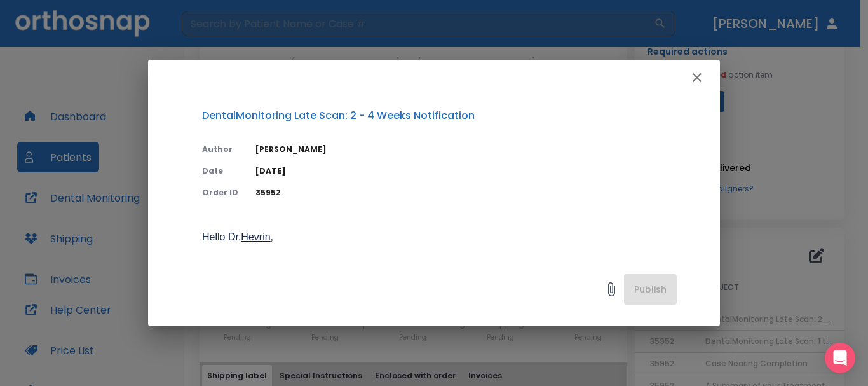 This screenshot has height=386, width=868. Describe the element at coordinates (221, 171) in the screenshot. I see `p: Date` at that location.